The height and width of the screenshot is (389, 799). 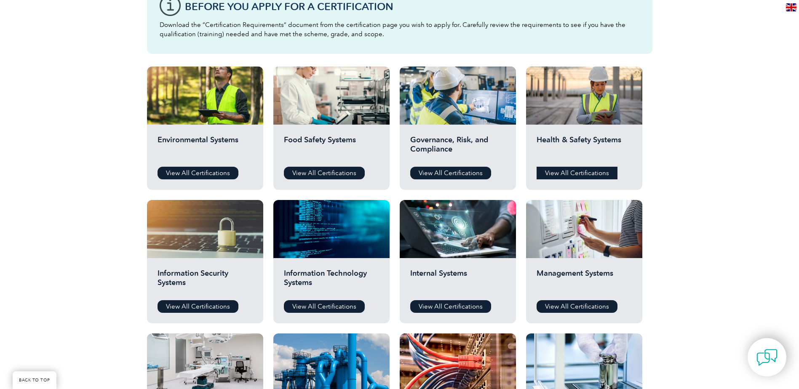 What do you see at coordinates (331, 148) in the screenshot?
I see `h2: Food Safety Systems` at bounding box center [331, 148].